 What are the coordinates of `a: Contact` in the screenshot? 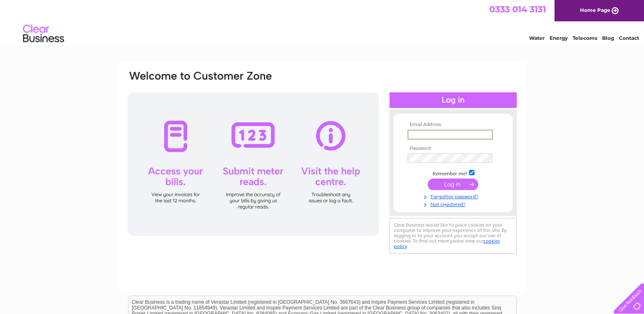 It's located at (629, 38).